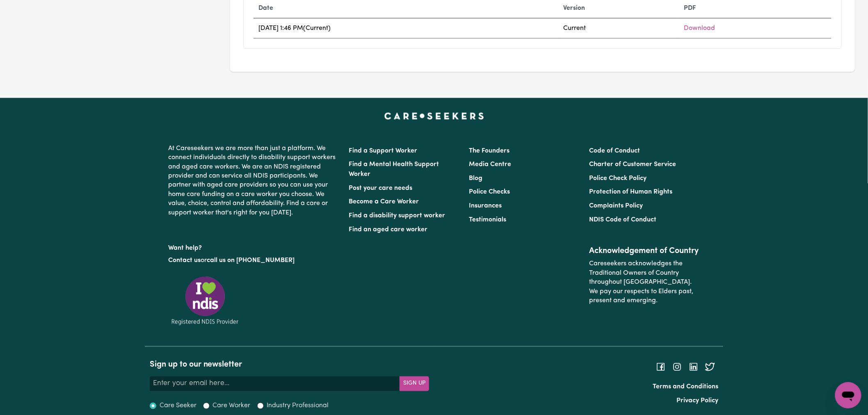 Image resolution: width=868 pixels, height=415 pixels. Describe the element at coordinates (205, 301) in the screenshot. I see `img: Registered NDIS provider` at that location.